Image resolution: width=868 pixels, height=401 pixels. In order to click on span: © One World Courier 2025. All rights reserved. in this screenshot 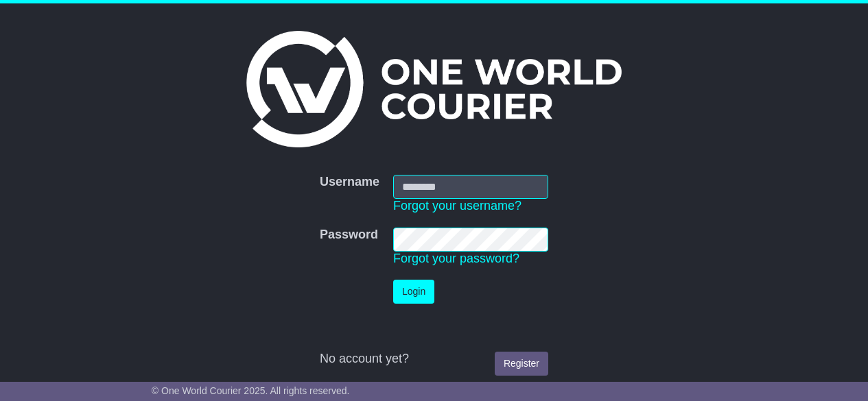, I will do `click(250, 391)`.